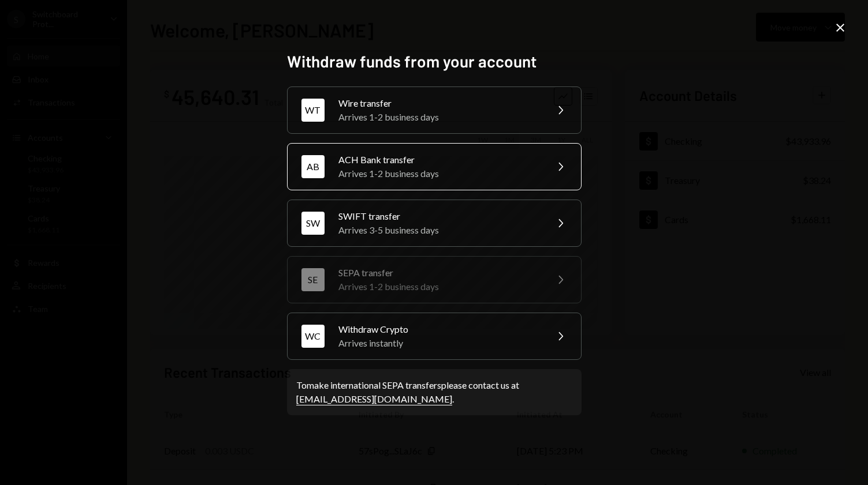  What do you see at coordinates (434, 337) in the screenshot?
I see `button: WCWithdraw CryptoArrives instantly` at bounding box center [434, 337].